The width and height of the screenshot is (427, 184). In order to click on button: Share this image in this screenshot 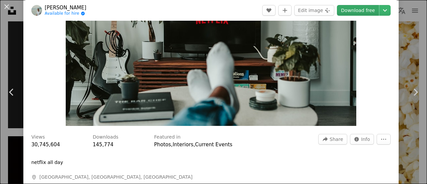, I will do `click(333, 139)`.